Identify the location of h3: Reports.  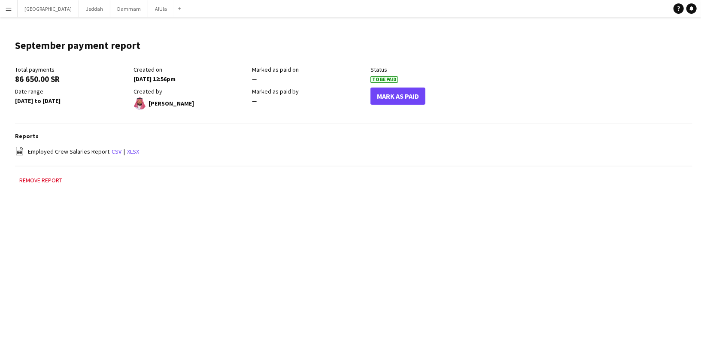
(354, 136).